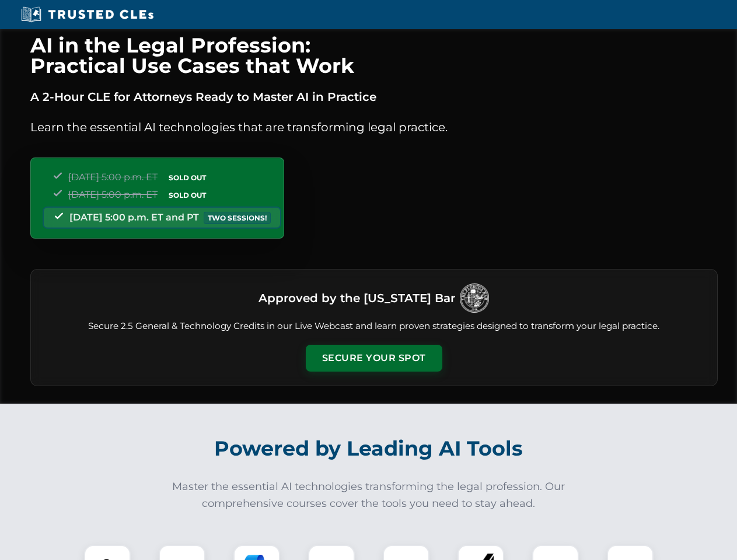 This screenshot has width=737, height=560. Describe the element at coordinates (474, 298) in the screenshot. I see `img: Logo` at that location.